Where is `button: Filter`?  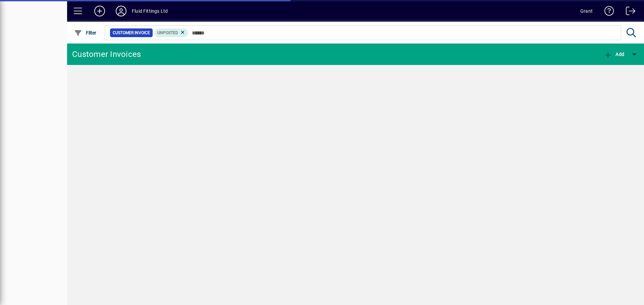 button: Filter is located at coordinates (85, 33).